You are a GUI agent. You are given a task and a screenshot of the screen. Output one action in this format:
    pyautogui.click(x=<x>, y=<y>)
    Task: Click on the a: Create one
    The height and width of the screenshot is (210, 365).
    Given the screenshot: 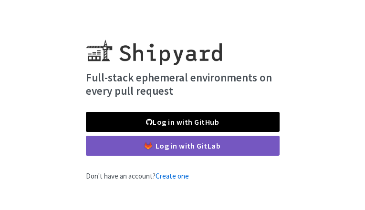 What is the action you would take?
    pyautogui.click(x=172, y=176)
    